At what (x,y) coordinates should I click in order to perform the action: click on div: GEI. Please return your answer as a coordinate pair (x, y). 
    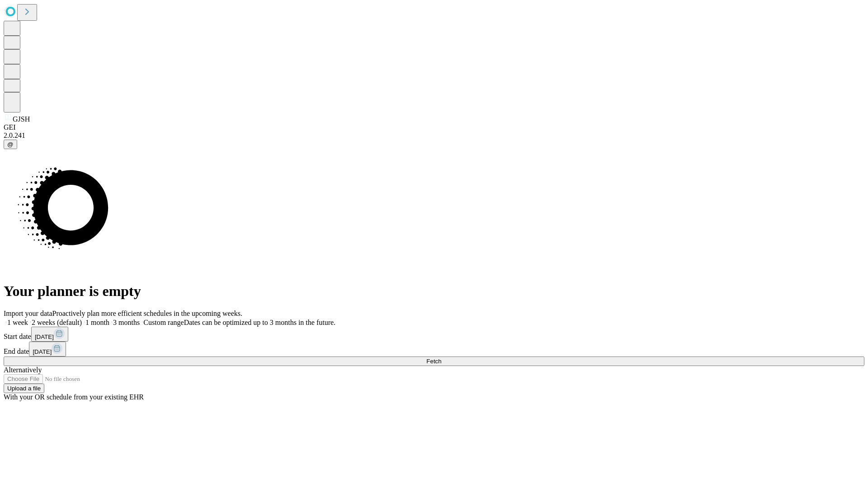
    Looking at the image, I should click on (434, 128).